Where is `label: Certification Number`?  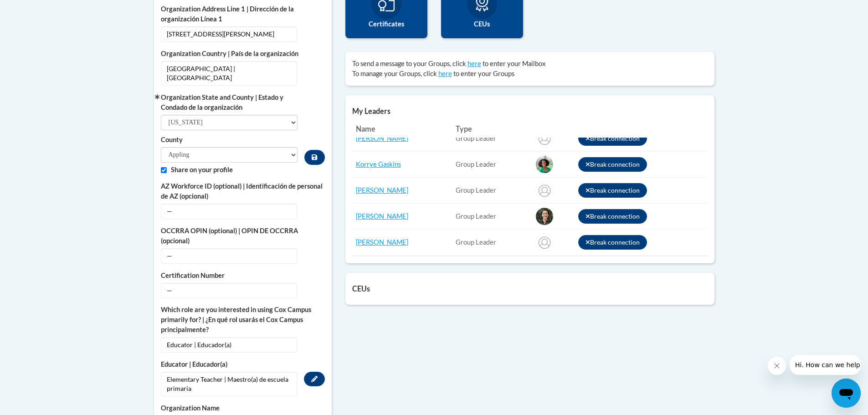
label: Certification Number is located at coordinates (243, 276).